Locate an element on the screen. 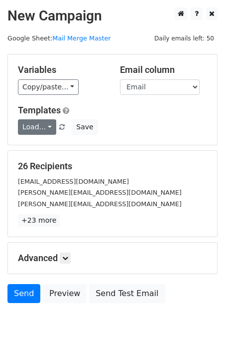 This screenshot has height=348, width=225. span: Daily emails left: 50 is located at coordinates (185, 38).